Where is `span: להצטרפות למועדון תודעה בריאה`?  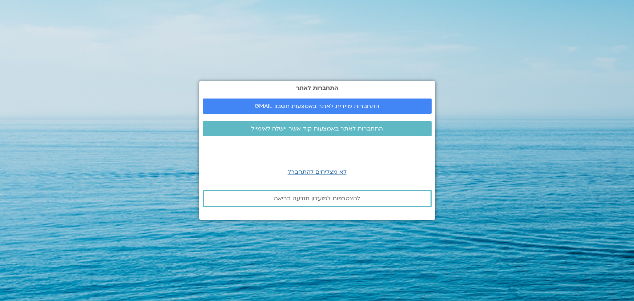 span: להצטרפות למועדון תודעה בריאה is located at coordinates (317, 198).